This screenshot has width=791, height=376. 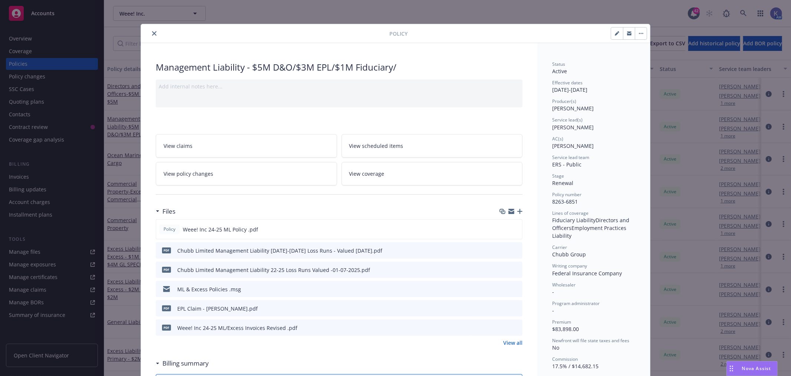 I want to click on a: View all, so click(x=513, y=342).